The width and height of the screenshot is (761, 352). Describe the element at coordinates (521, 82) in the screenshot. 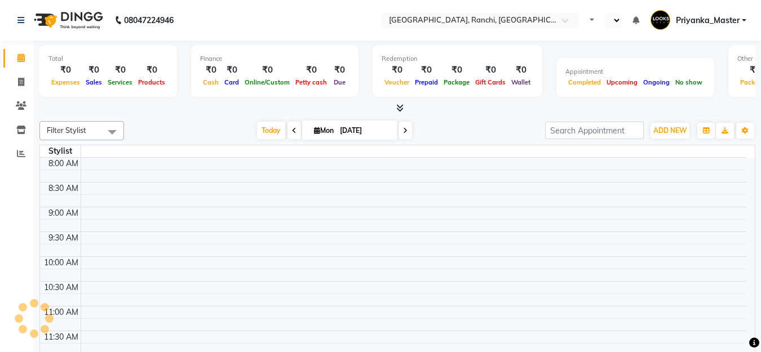

I see `span: Wallet` at that location.